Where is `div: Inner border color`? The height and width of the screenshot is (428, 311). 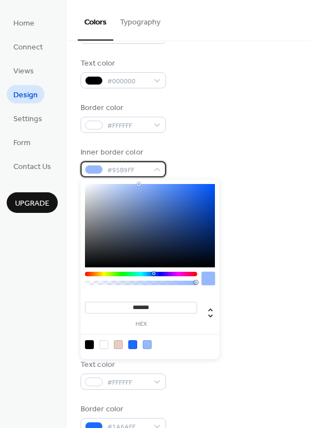 div: Inner border color is located at coordinates (122, 152).